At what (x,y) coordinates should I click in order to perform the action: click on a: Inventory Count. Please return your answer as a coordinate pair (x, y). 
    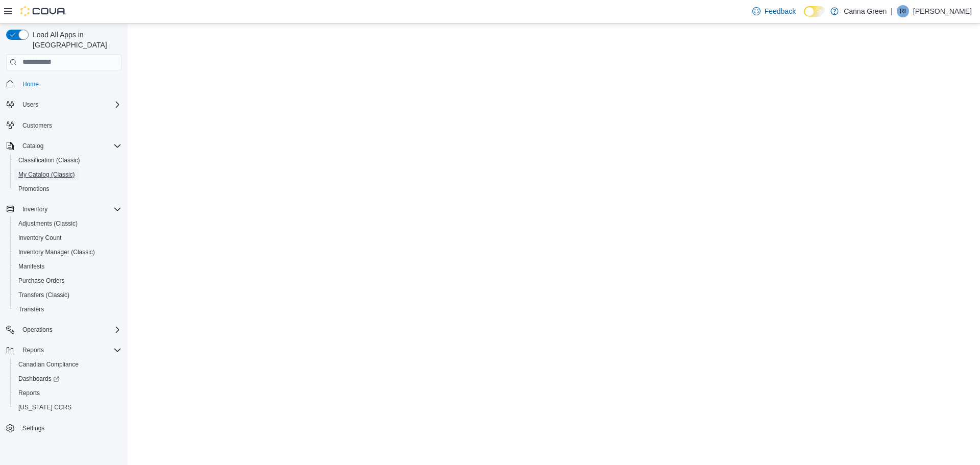
    Looking at the image, I should click on (40, 238).